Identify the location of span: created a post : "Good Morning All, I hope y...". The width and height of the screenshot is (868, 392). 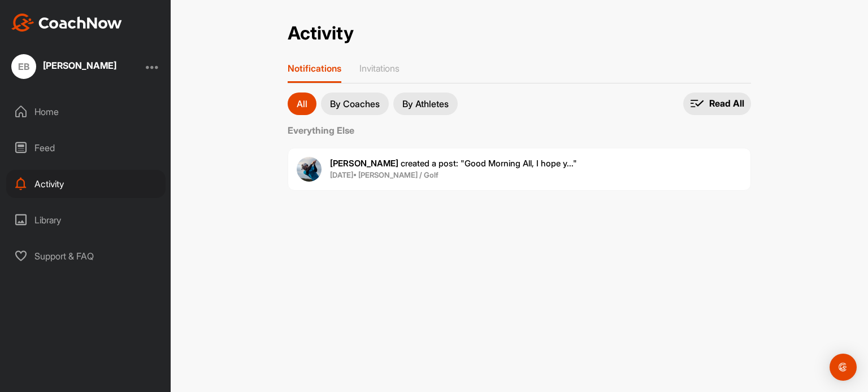
(453, 163).